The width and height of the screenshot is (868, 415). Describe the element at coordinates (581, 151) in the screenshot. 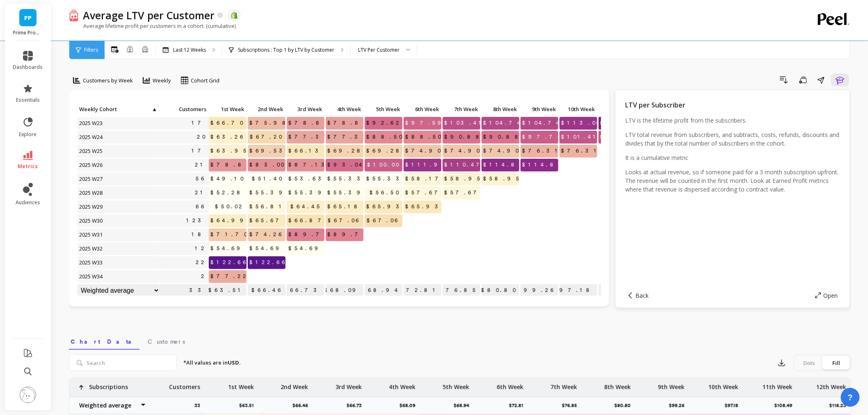

I see `span: $76.31` at that location.